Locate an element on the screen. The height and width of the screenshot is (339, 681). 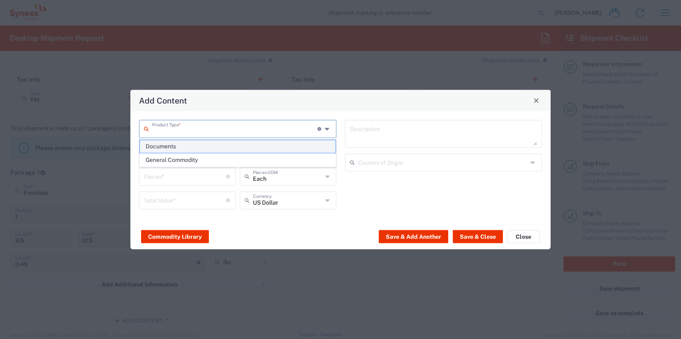
button: Save & Close is located at coordinates (478, 237).